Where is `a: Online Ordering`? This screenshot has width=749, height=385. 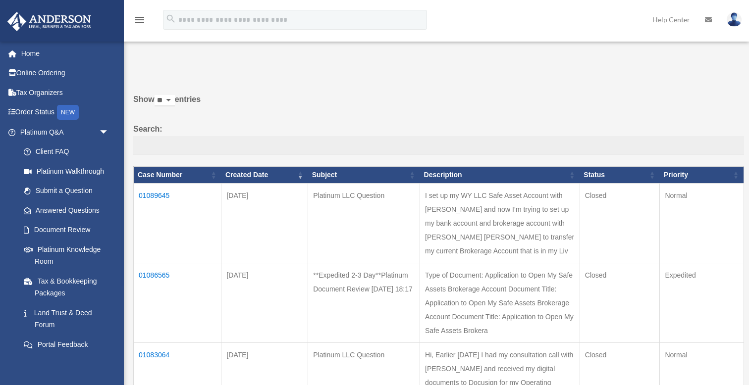
a: Online Ordering is located at coordinates (65, 73).